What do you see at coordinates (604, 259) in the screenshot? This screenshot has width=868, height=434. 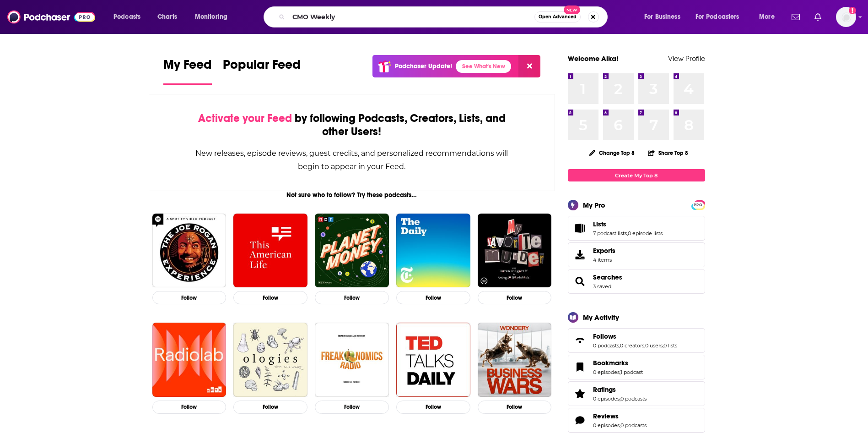 I see `span: 4 items` at bounding box center [604, 259].